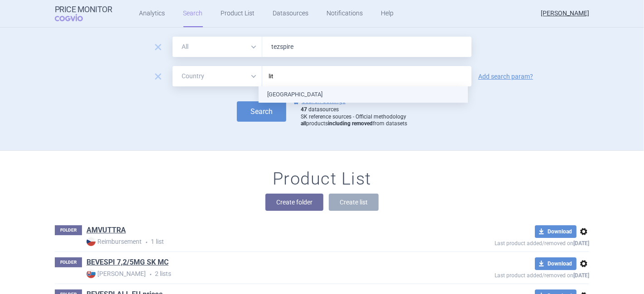  I want to click on h1: AMVUTTRA, so click(106, 231).